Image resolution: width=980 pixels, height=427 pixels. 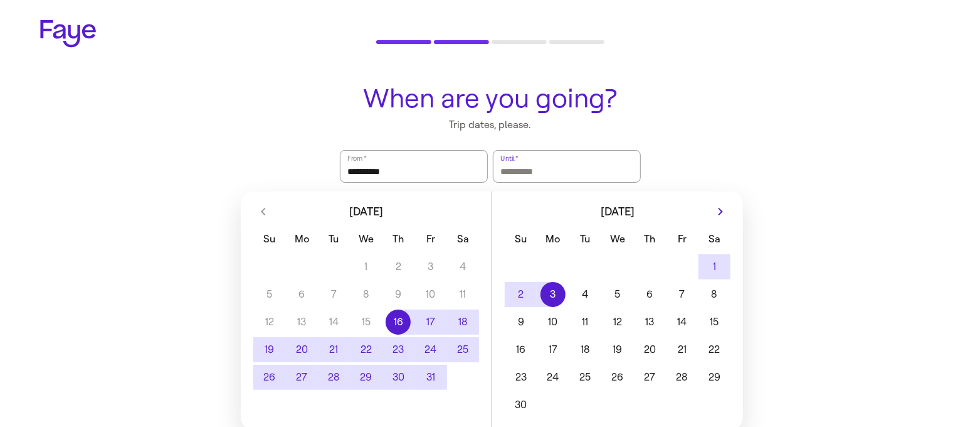 What do you see at coordinates (585, 294) in the screenshot?
I see `button: 4` at bounding box center [585, 294].